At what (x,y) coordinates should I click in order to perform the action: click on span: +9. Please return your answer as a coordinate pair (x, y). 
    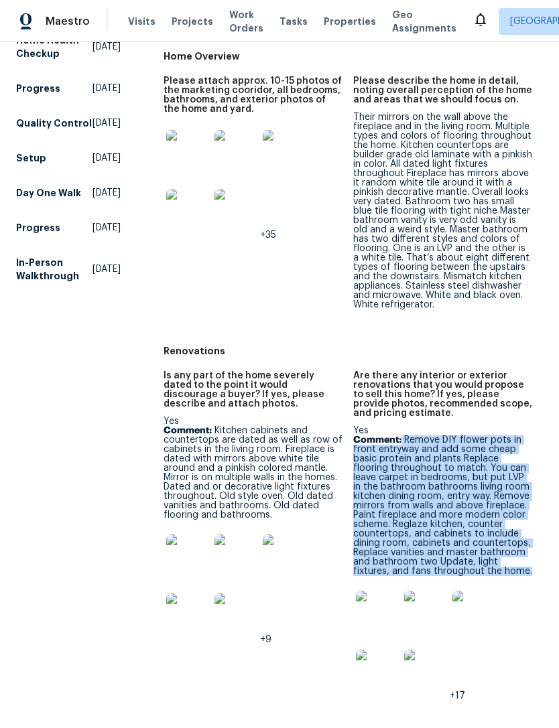
    Looking at the image, I should click on (265, 640).